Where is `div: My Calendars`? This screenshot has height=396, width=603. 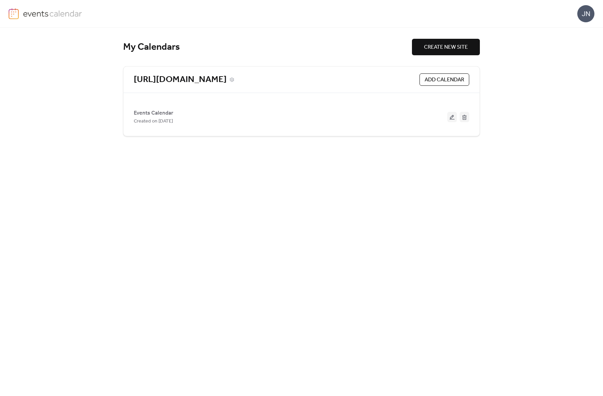
div: My Calendars is located at coordinates (268, 47).